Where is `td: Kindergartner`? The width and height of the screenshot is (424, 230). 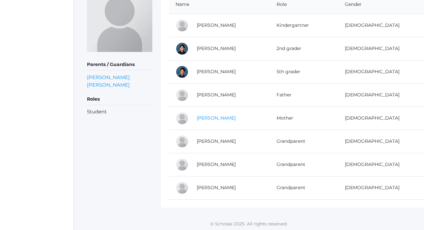
td: Kindergartner is located at coordinates (304, 25).